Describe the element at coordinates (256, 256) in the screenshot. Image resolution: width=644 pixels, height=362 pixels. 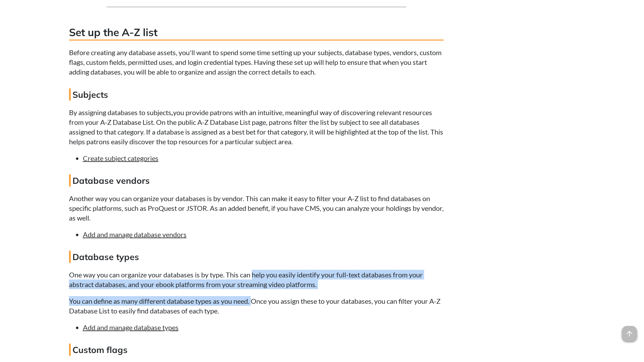
I see `h4: Database types` at that location.